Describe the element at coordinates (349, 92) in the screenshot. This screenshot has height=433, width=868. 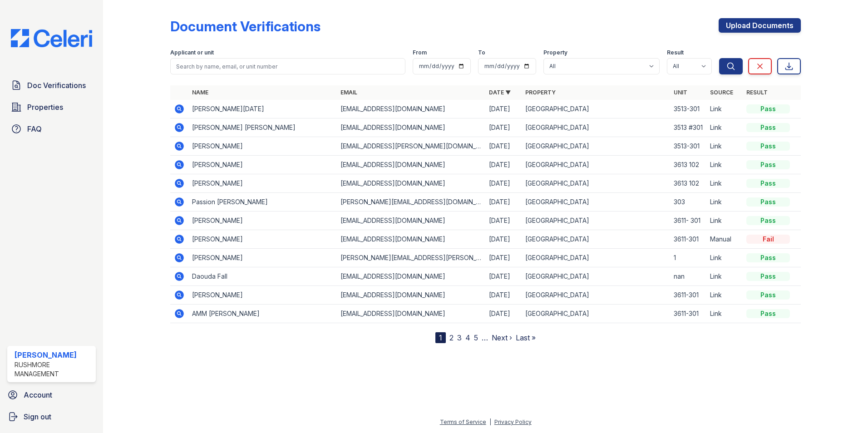
I see `a: Email` at that location.